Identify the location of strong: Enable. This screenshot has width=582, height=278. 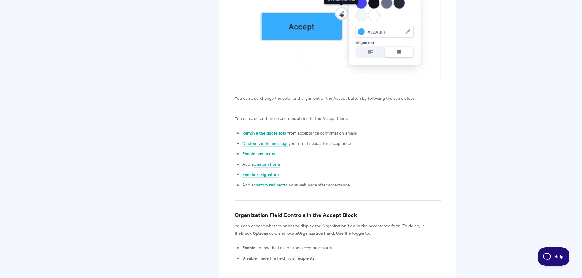
(249, 248).